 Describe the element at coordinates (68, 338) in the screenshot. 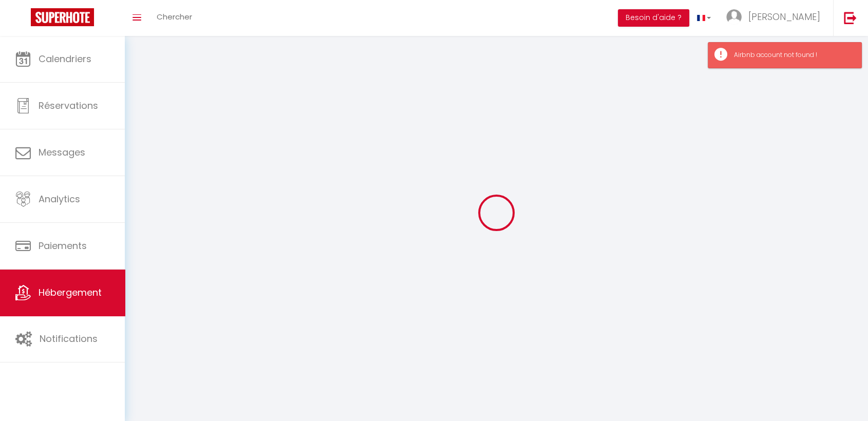

I see `span: Notifications` at that location.